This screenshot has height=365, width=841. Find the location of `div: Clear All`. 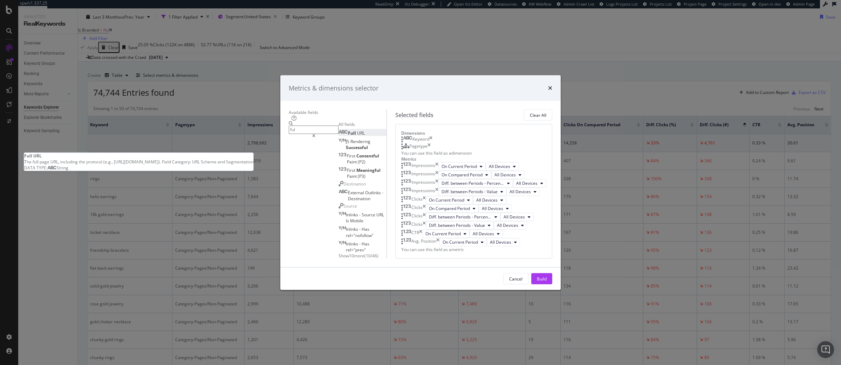

div: Clear All is located at coordinates (538, 115).